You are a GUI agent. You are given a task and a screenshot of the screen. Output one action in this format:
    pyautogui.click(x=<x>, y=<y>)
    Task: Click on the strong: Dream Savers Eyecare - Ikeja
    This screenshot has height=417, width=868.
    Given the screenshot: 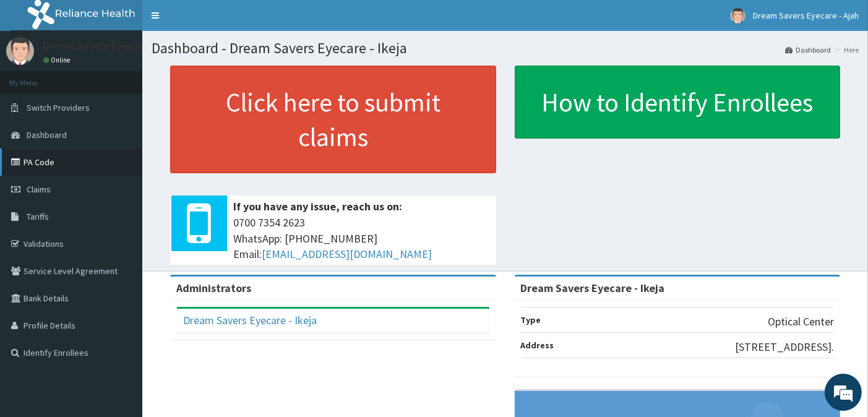 What is the action you would take?
    pyautogui.click(x=593, y=288)
    